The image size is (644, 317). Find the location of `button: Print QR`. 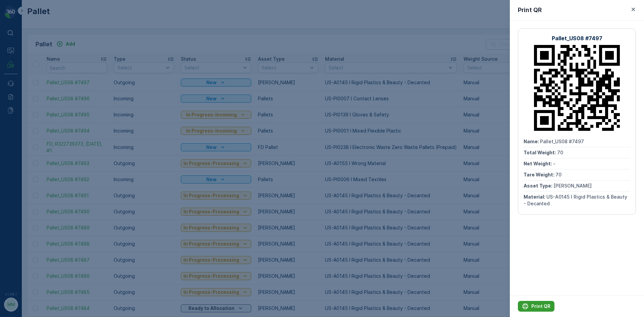

button: Print QR is located at coordinates (536, 306).